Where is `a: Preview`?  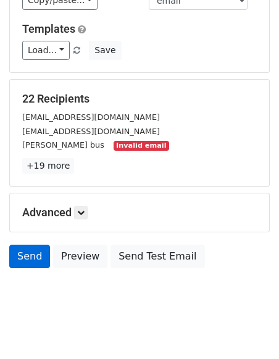 a: Preview is located at coordinates (80, 256).